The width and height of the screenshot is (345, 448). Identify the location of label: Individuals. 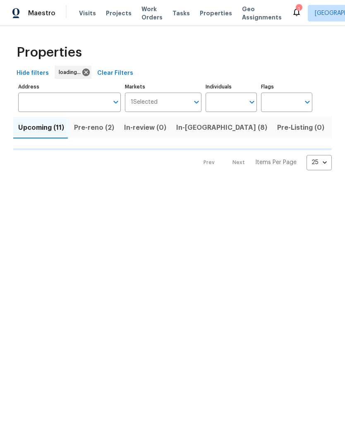
(231, 87).